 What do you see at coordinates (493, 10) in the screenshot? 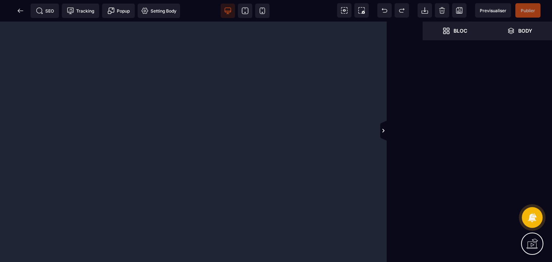
I see `span: Preview` at bounding box center [493, 10].